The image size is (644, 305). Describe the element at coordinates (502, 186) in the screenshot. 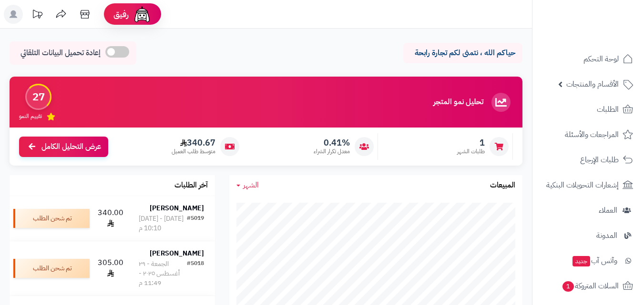

I see `h3: المبيعات` at that location.